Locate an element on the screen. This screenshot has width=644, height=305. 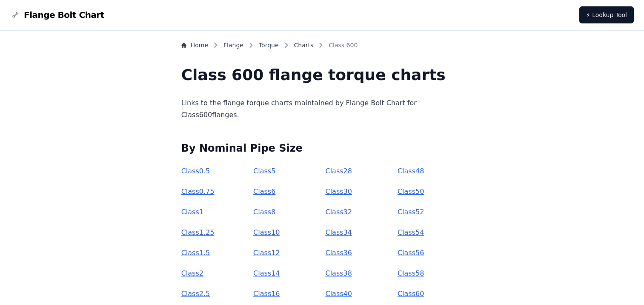
a: Class0.5 is located at coordinates (196, 171).